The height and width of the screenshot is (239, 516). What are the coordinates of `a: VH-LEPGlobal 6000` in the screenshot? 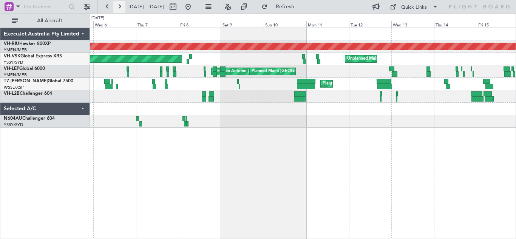 It's located at (24, 69).